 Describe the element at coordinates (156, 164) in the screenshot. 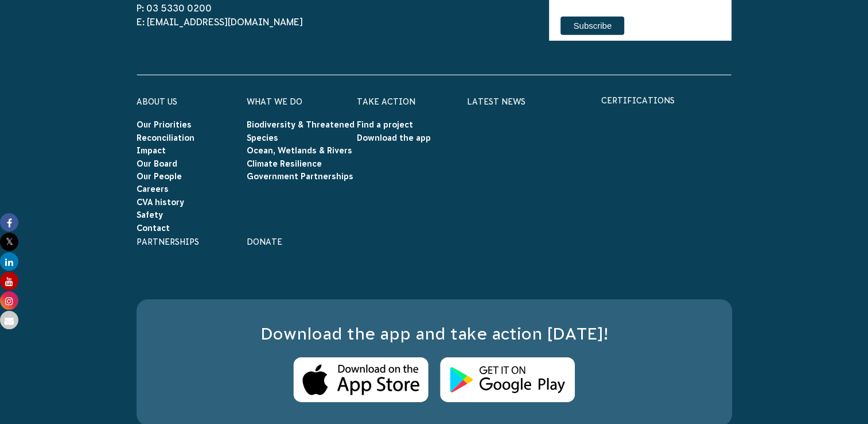

I see `a: Our Board` at that location.